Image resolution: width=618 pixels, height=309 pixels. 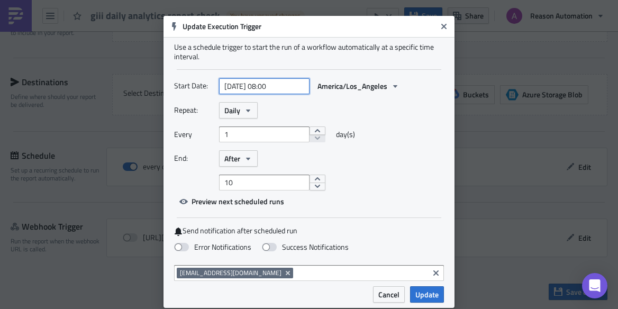 I want to click on label: Success Notifications, so click(x=305, y=247).